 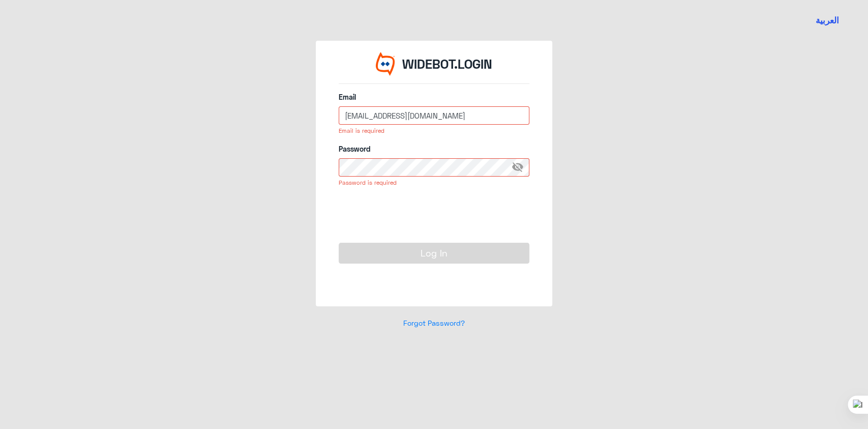 What do you see at coordinates (827, 20) in the screenshot?
I see `button: العربية` at bounding box center [827, 20].